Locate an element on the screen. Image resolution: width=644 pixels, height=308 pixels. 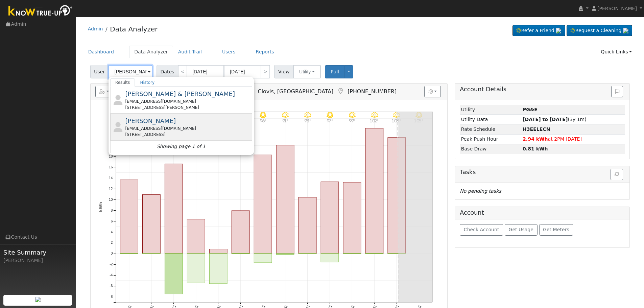
span: Check Account is located at coordinates (482, 229).